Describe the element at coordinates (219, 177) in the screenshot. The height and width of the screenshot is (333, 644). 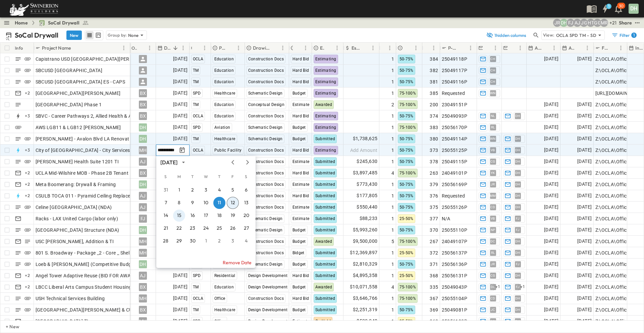
I see `span: Thursday` at that location.